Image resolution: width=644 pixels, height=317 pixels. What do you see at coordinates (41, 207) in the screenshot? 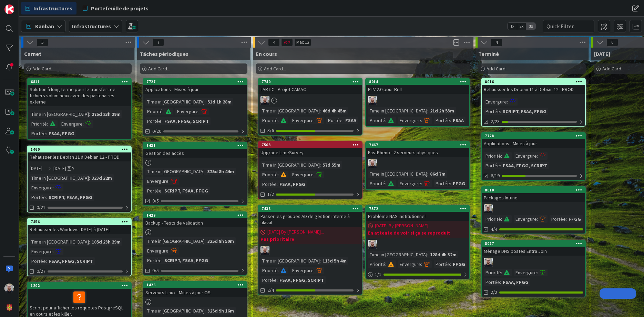
I see `span: 0/21` at bounding box center [41, 207].